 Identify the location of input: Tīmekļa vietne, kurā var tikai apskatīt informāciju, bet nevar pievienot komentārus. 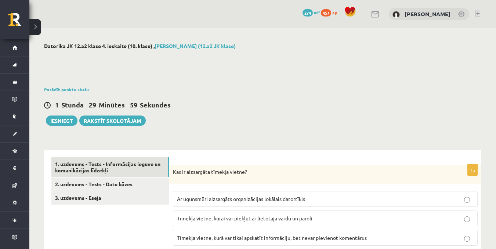
(467, 239).